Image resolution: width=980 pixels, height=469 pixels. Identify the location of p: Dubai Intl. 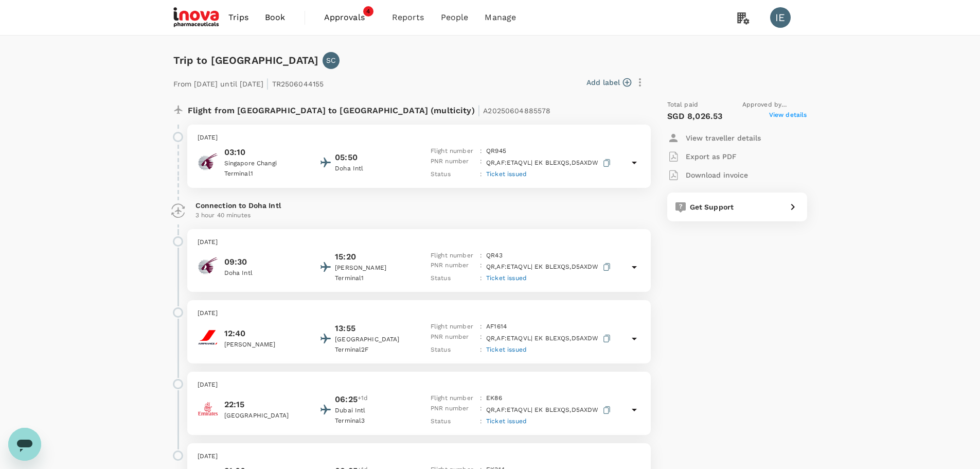
(382, 411).